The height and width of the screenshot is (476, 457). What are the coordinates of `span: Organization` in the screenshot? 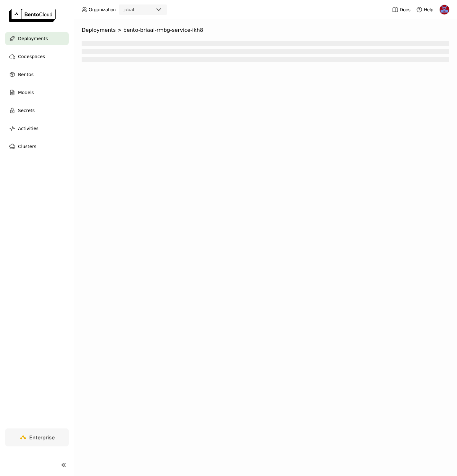 It's located at (102, 10).